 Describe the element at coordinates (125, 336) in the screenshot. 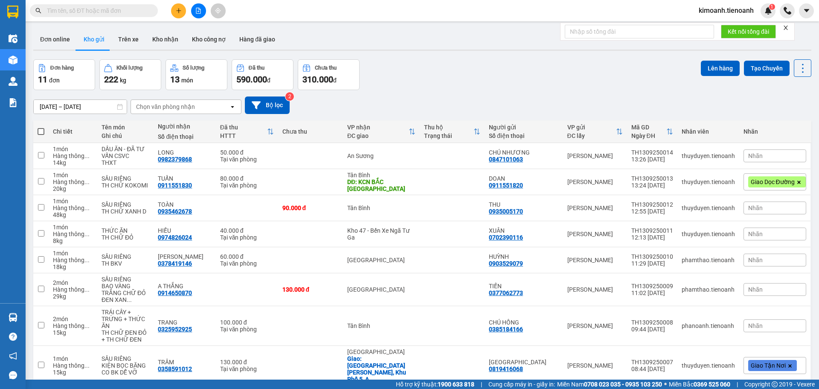

I see `div: TH CHỮ ĐEN ĐỎ + TH CHỮ ĐEN` at that location.